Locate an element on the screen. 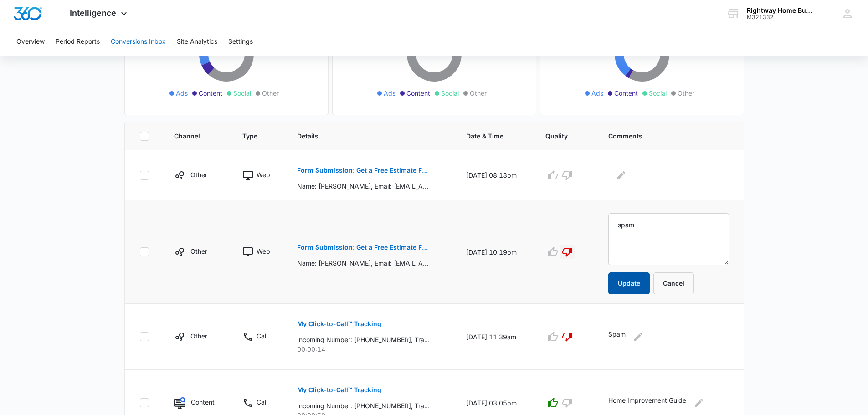  p: Spam is located at coordinates (617, 337).